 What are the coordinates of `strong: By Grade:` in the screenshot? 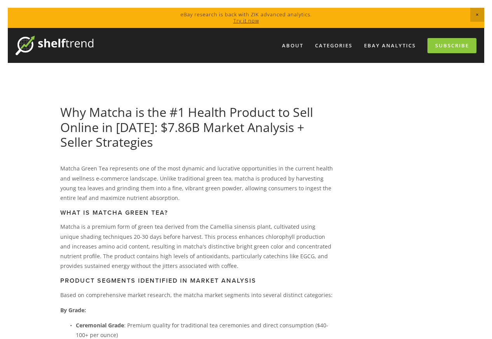 It's located at (73, 310).